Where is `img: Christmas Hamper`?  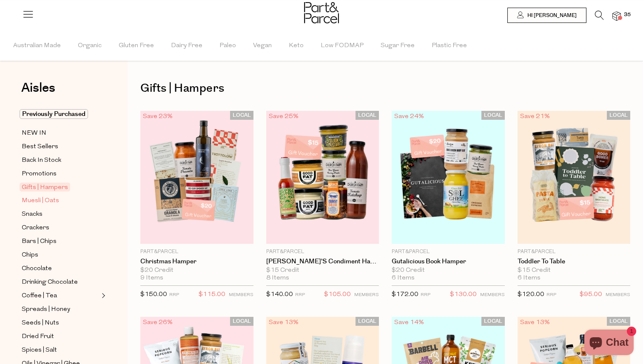
img: Christmas Hamper is located at coordinates (197, 177).